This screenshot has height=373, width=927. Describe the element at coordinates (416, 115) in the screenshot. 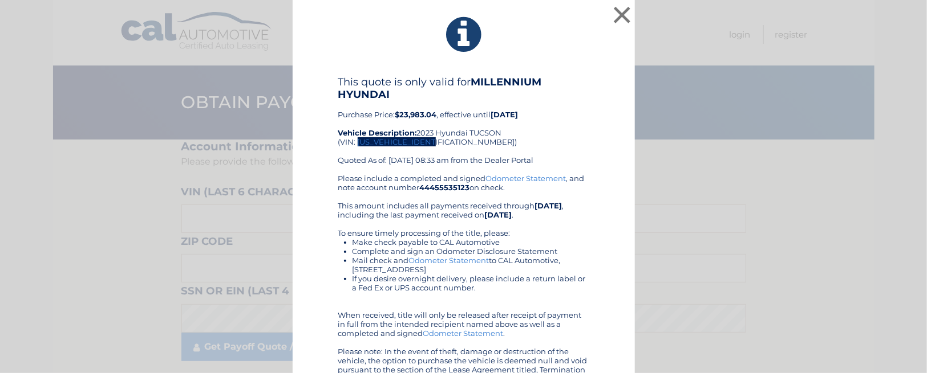

I see `b: $23,983.04` at that location.